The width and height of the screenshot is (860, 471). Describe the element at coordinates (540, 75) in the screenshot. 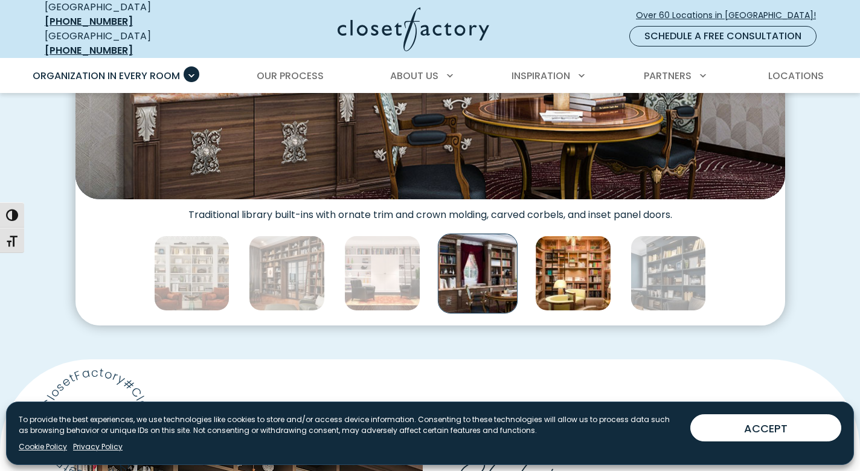

I see `span: Inspiration` at that location.